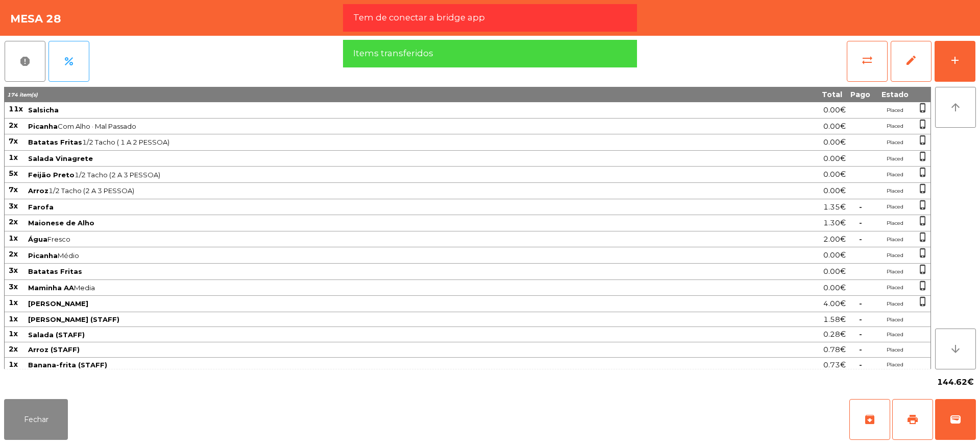 Image resolution: width=980 pixels, height=444 pixels. I want to click on th: Pago, so click(860, 95).